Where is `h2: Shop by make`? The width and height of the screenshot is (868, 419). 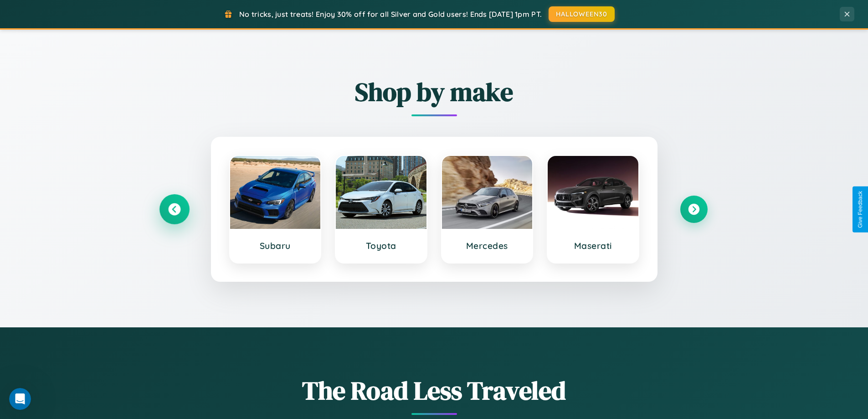 h2: Shop by make is located at coordinates (434, 92).